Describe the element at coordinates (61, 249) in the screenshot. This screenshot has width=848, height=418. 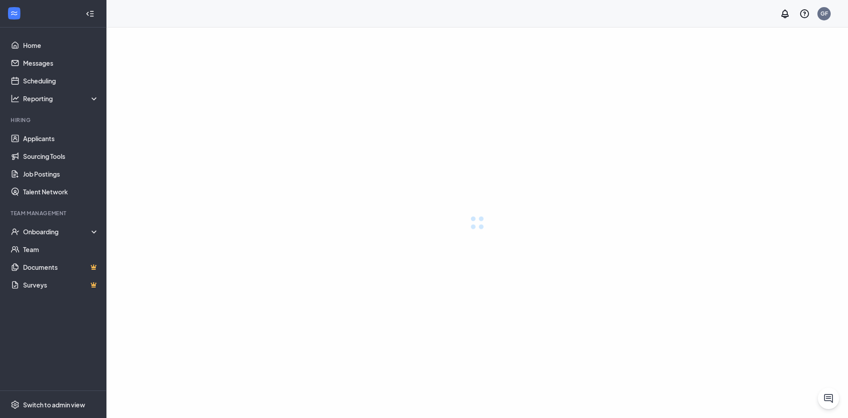
I see `a: Team` at that location.